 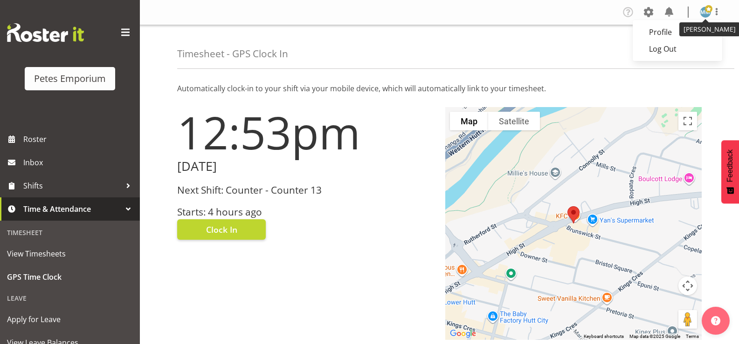 What do you see at coordinates (463, 334) in the screenshot?
I see `img: Google` at bounding box center [463, 334].